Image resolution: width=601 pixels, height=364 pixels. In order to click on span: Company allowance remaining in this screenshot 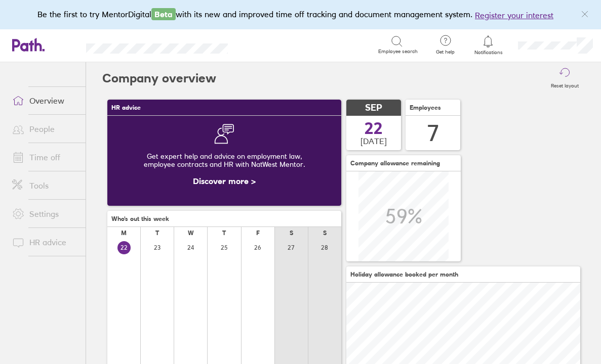, I will do `click(395, 164)`.